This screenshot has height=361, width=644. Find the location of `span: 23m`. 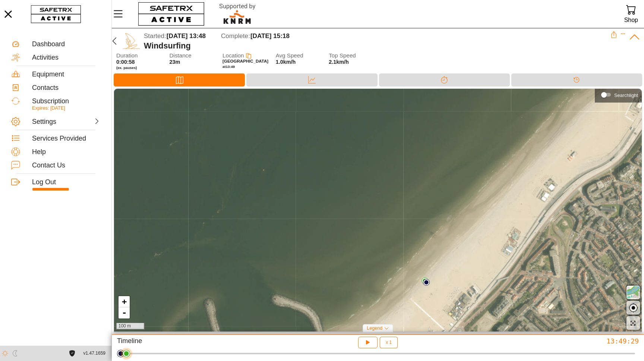

span: 23m is located at coordinates (175, 62).